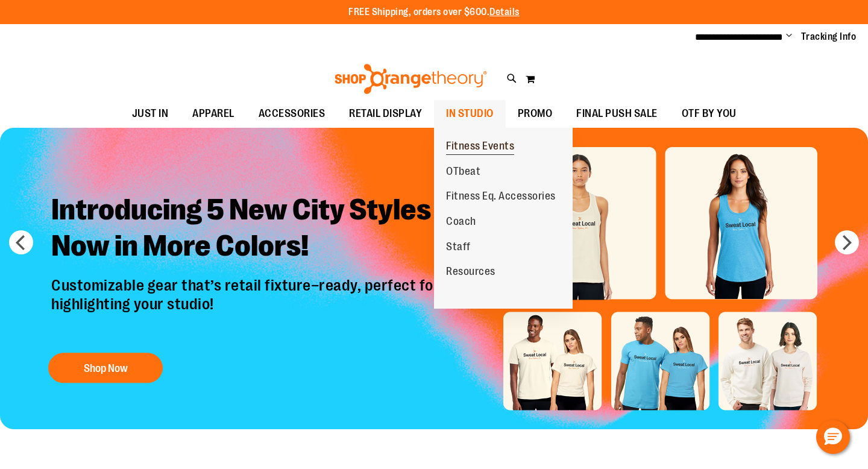 The width and height of the screenshot is (868, 469). I want to click on span: ACCESSORIES, so click(292, 113).